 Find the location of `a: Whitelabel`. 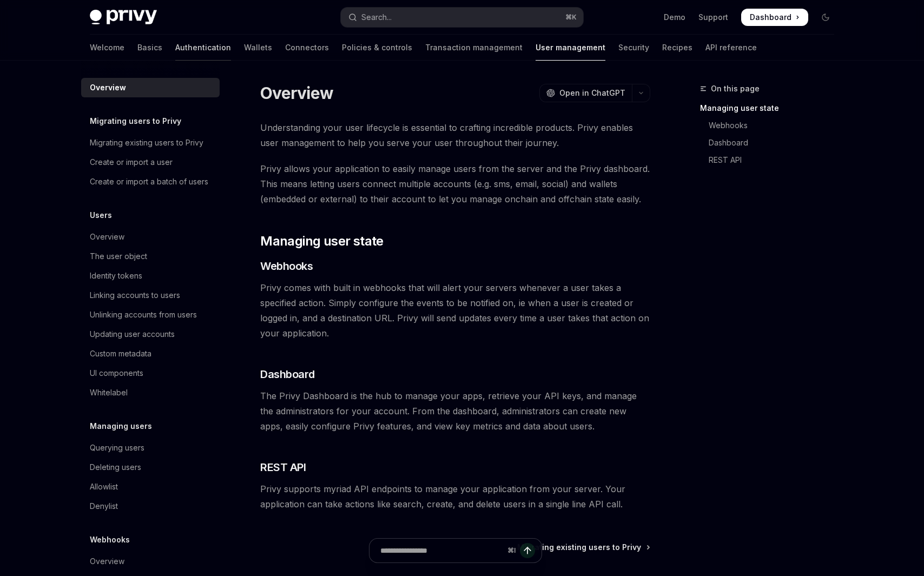

a: Whitelabel is located at coordinates (150, 392).